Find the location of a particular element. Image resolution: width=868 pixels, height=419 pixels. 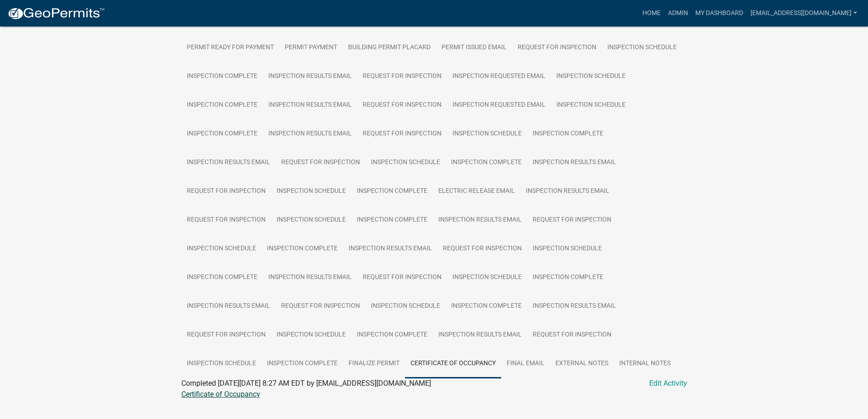

a: Edit Activity is located at coordinates (668, 383).